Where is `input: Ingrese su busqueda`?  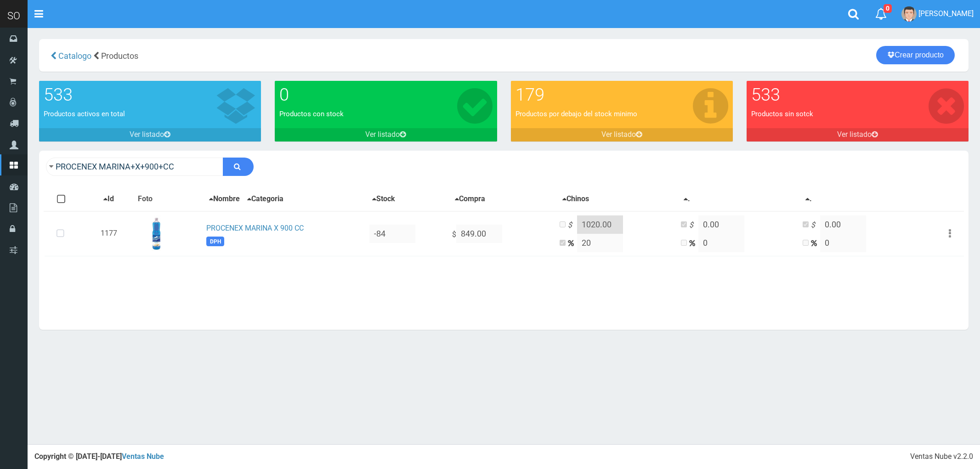 input: Ingrese su busqueda is located at coordinates (135, 167).